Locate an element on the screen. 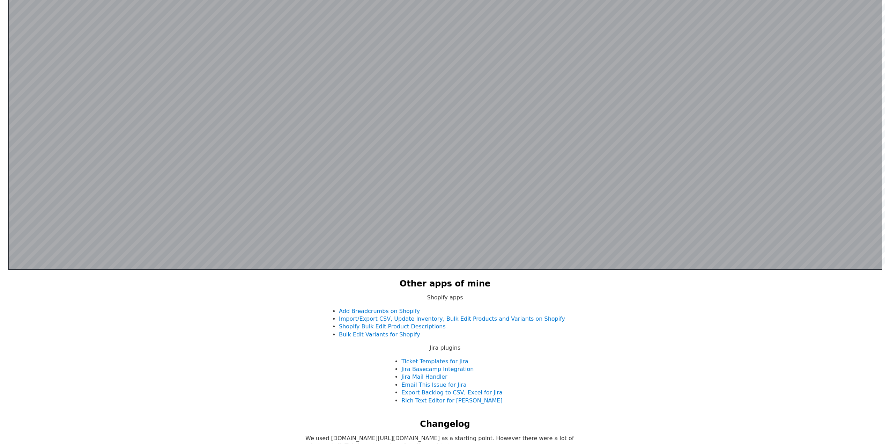 This screenshot has width=890, height=444. a: Export Backlog to CSV, Excel for Jira is located at coordinates (452, 392).